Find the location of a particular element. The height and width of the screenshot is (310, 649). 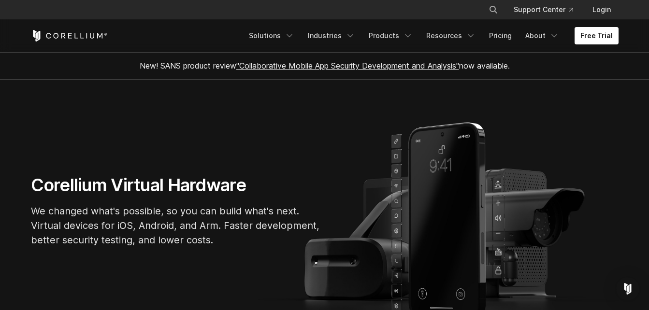

a: Products is located at coordinates (390, 36).